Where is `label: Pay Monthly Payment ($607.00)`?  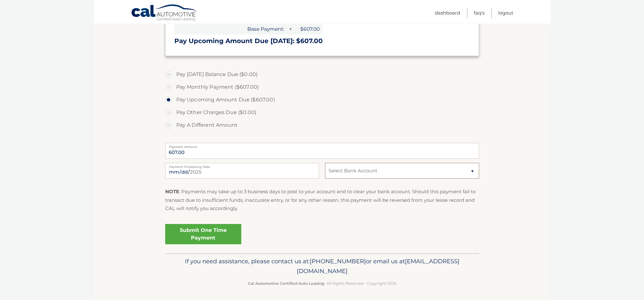 label: Pay Monthly Payment ($607.00) is located at coordinates (322, 87).